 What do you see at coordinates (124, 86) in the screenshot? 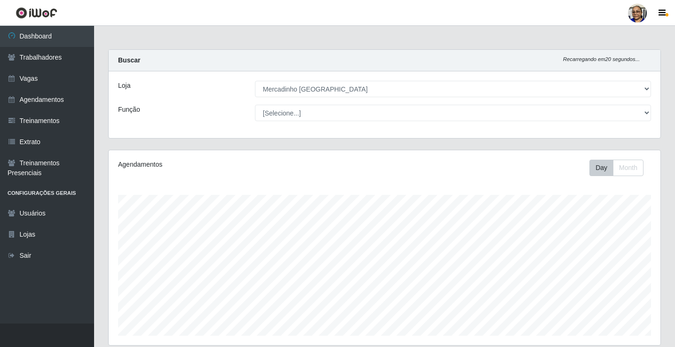
I see `label: Loja` at bounding box center [124, 86].